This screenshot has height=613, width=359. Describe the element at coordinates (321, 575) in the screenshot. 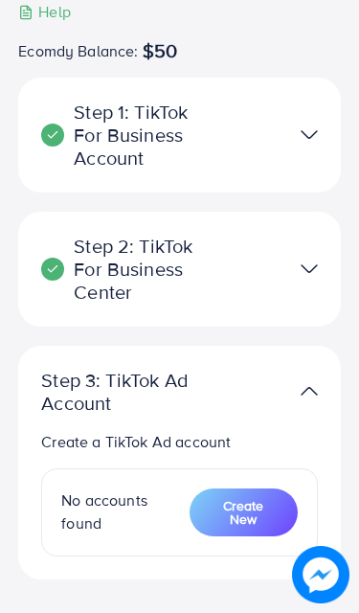

I see `img: image` at that location.